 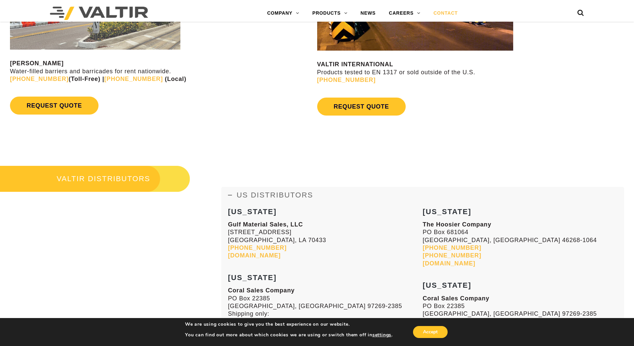 I want to click on a: NEWS, so click(x=367, y=13).